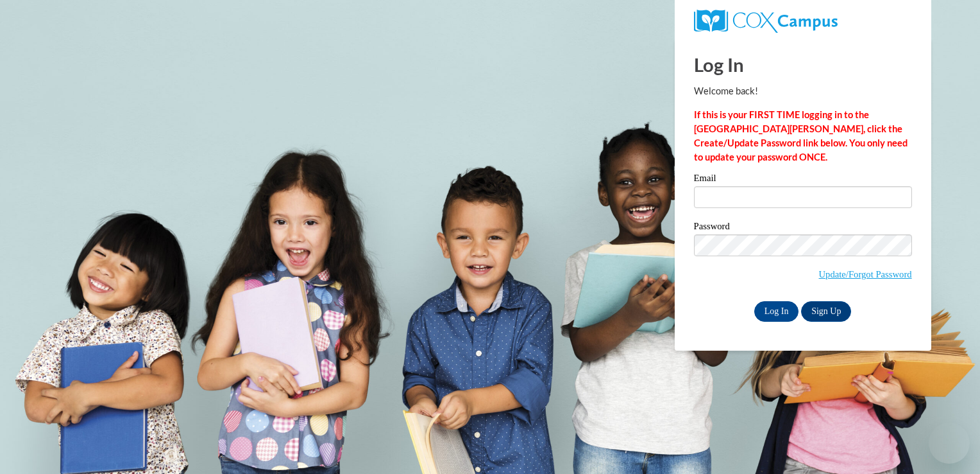  What do you see at coordinates (865, 274) in the screenshot?
I see `a: Update/Forgot Password` at bounding box center [865, 274].